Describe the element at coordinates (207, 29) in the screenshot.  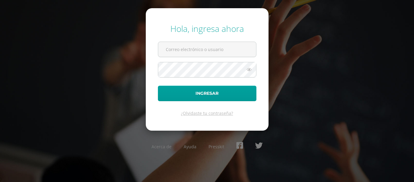
I see `div: Hola, ingresa ahora` at that location.